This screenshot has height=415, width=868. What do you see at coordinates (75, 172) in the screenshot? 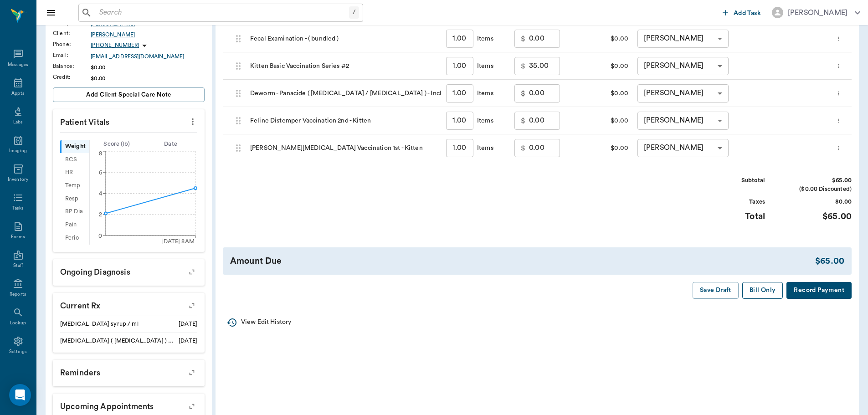
I see `div: HR` at bounding box center [75, 172].